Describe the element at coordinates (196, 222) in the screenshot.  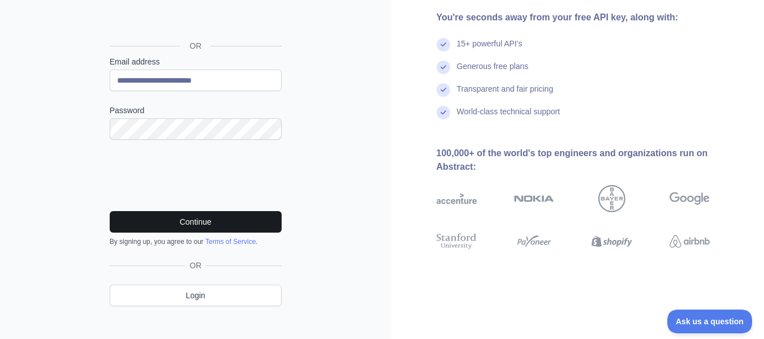
I see `button: Continue` at that location.